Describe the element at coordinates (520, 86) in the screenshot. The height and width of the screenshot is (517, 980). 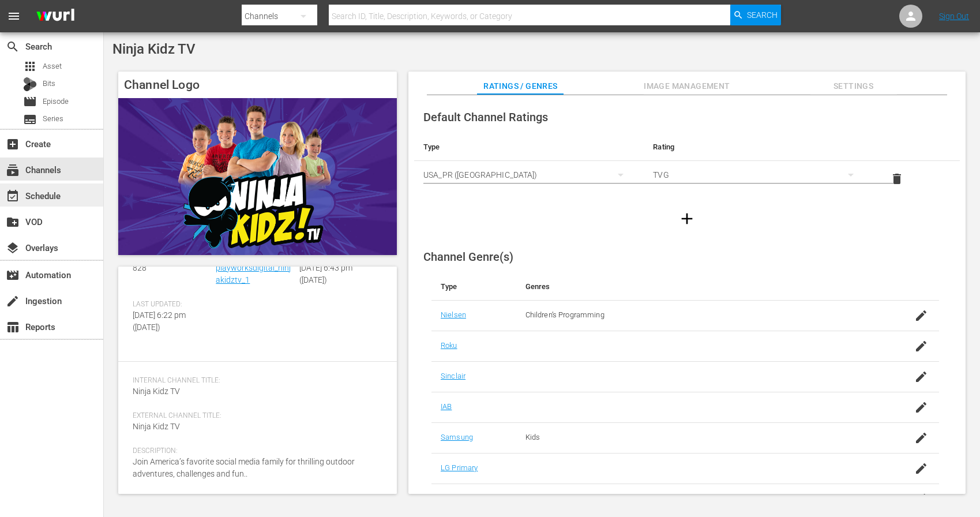
I see `span: Ratings / Genres` at that location.